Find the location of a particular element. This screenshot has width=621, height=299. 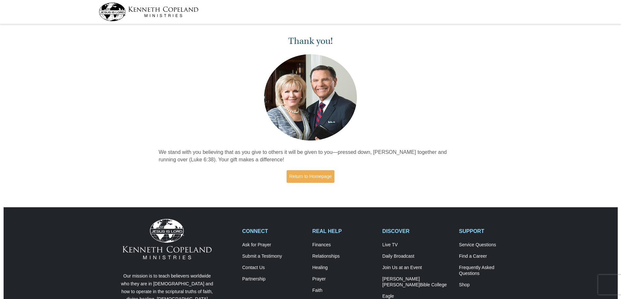

a: Relationships is located at coordinates (344, 257).